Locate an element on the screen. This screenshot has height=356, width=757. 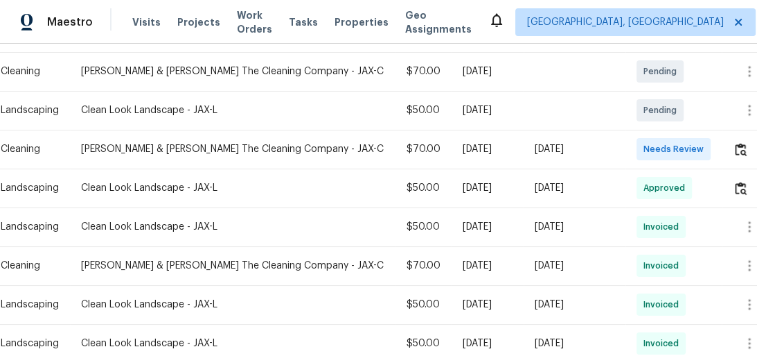
span: Geo Assignments is located at coordinates (439, 22).